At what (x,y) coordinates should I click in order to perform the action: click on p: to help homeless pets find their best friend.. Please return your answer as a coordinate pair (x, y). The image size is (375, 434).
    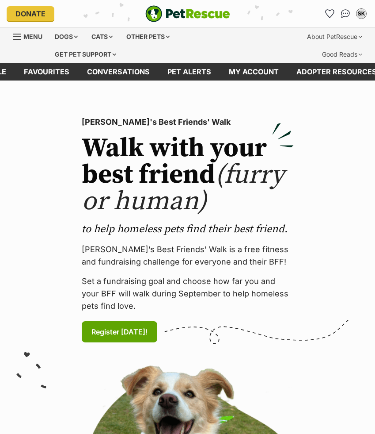
    Looking at the image, I should click on (188, 229).